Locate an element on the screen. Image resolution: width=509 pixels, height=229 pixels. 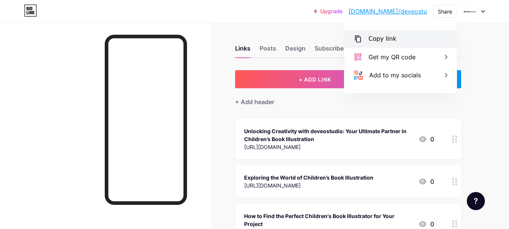
div: Share is located at coordinates (445, 11).